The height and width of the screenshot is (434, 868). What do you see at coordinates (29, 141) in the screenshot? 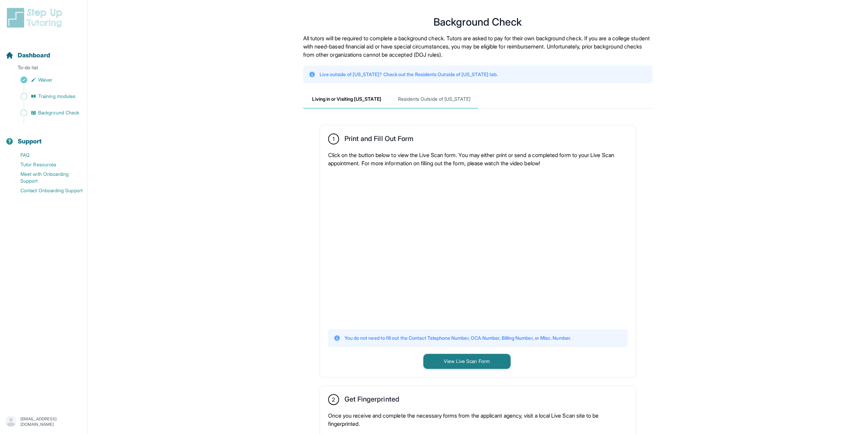
I see `span: Support` at bounding box center [29, 141].